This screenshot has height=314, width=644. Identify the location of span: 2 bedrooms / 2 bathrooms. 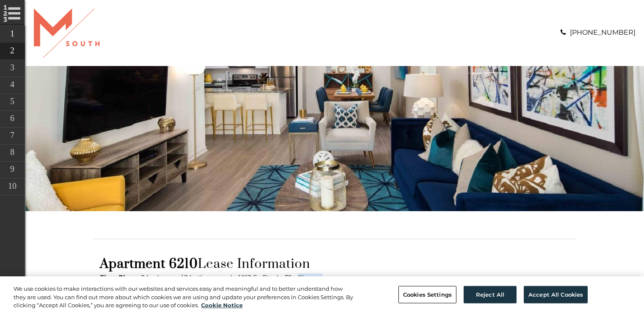
(183, 277).